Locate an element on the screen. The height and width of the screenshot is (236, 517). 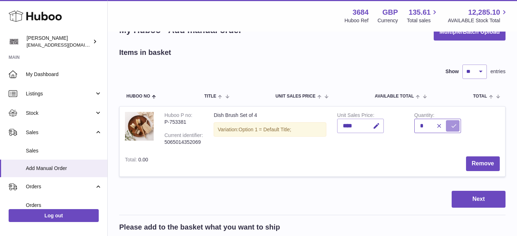
h2: Items in basket is located at coordinates (145, 52).